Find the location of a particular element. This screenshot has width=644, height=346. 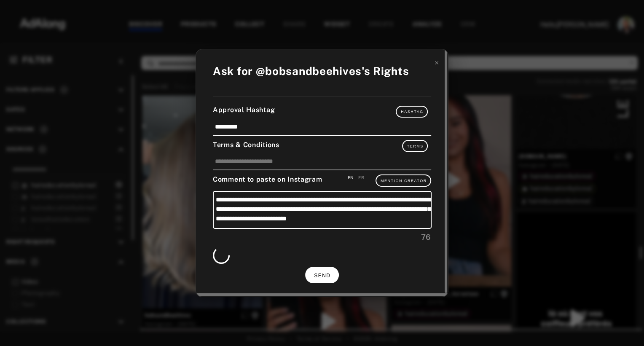

div: Comment to paste on Instagram is located at coordinates (322, 180).